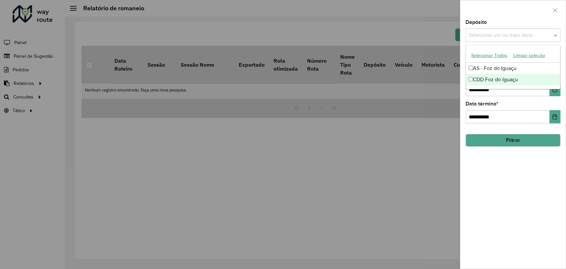 The image size is (566, 269). What do you see at coordinates (482, 104) in the screenshot?
I see `label: Data término` at bounding box center [482, 104].